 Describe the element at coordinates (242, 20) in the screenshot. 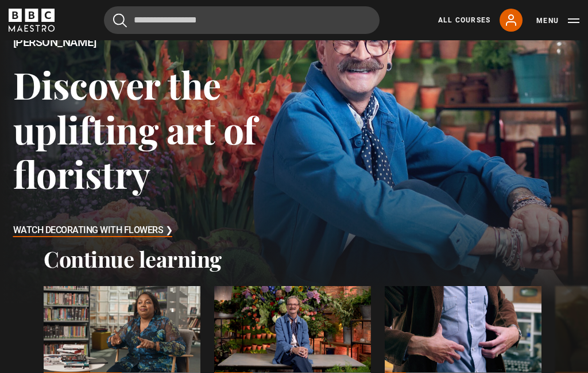

I see `input: Search` at that location.